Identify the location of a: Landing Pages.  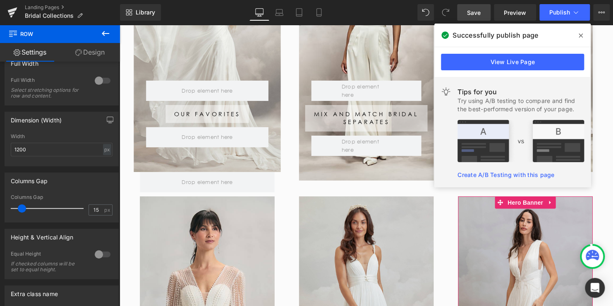
(72, 7).